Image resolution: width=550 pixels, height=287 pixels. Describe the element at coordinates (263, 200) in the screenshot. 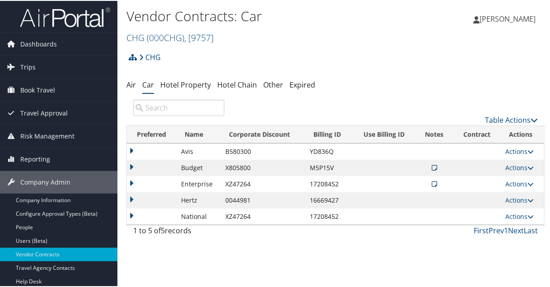

I see `td: 0044981` at that location.